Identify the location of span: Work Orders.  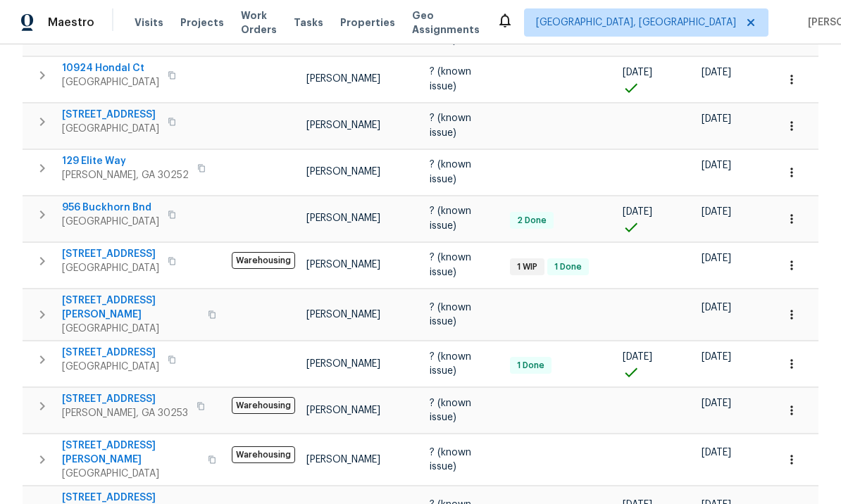
(258, 23).